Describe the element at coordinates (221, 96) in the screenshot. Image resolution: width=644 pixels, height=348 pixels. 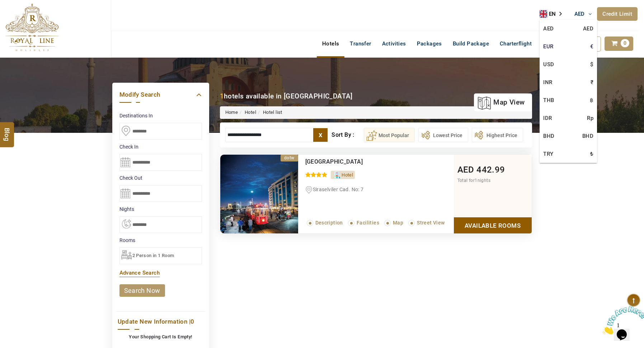
I see `b: 1` at that location.